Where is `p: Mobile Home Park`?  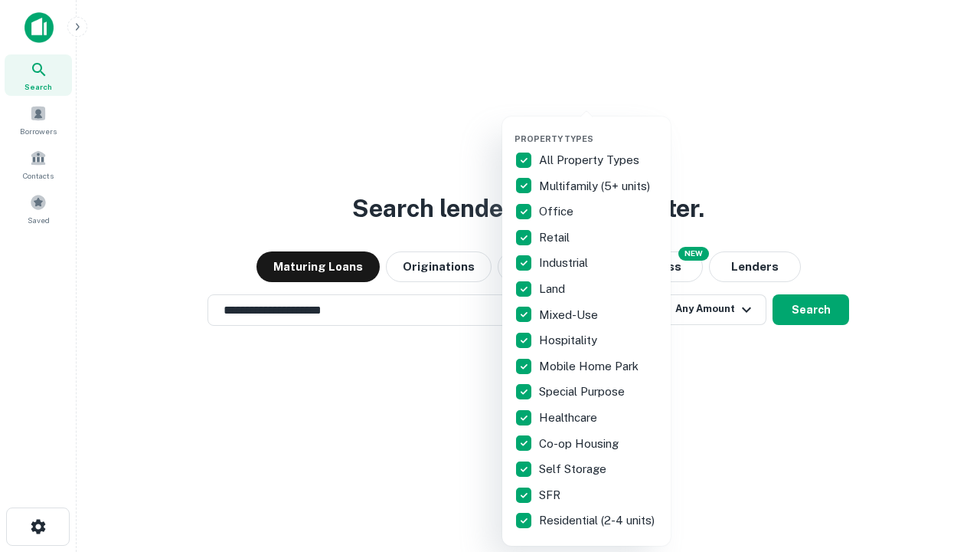 p: Mobile Home Park is located at coordinates (591, 366).